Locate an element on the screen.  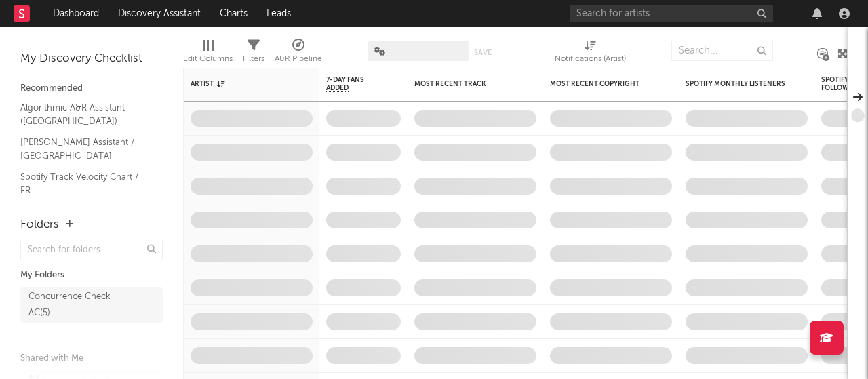
div: Recommended is located at coordinates (91, 89).